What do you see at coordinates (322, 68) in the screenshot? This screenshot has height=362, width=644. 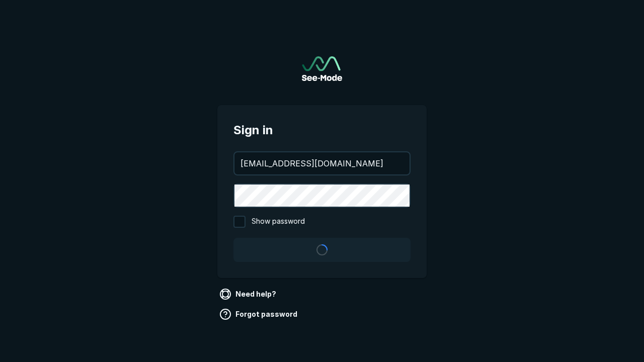 I see `img: See-Mode Logo` at bounding box center [322, 68].